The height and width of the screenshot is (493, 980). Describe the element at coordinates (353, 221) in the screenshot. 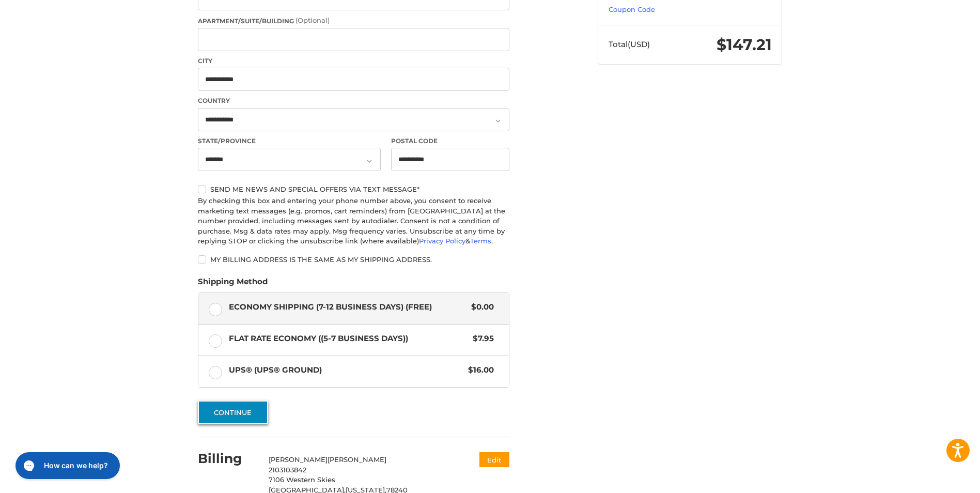

I see `div: By checking this box and entering your phone number above, you consent to receive marketing text ...` at that location.